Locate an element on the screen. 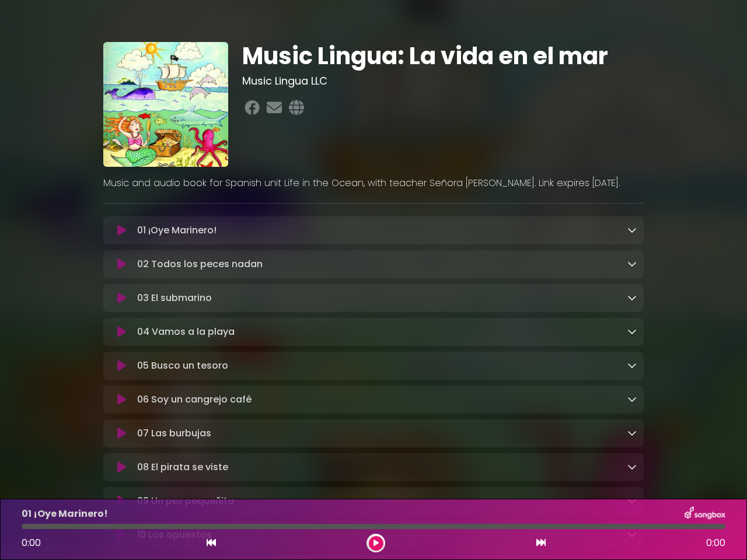 The height and width of the screenshot is (560, 747). img: songbox-logo-white.png is located at coordinates (705, 514).